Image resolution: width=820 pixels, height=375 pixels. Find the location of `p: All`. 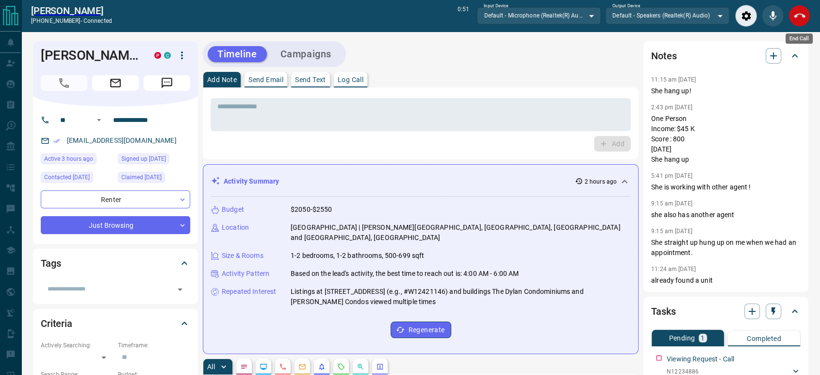

p: All is located at coordinates (211, 366).